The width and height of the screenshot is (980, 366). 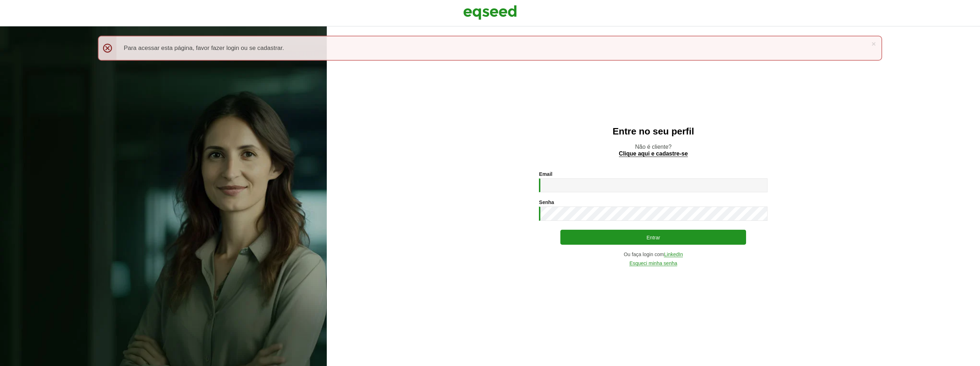 I want to click on img: EqSeed Logo, so click(x=490, y=12).